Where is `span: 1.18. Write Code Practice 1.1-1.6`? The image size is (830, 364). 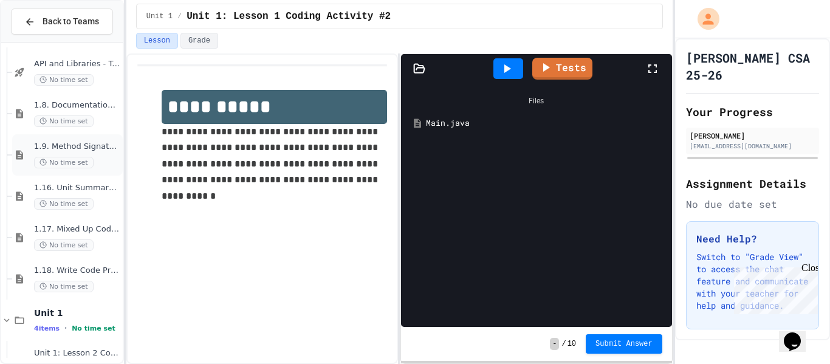 span: 1.18. Write Code Practice 1.1-1.6 is located at coordinates (77, 270).